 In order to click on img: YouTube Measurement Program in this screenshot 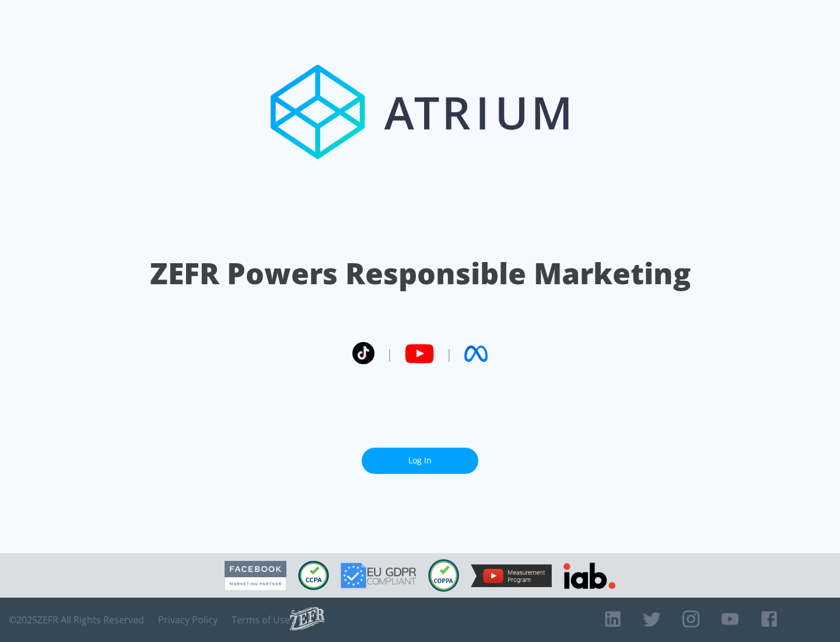, I will do `click(511, 575)`.